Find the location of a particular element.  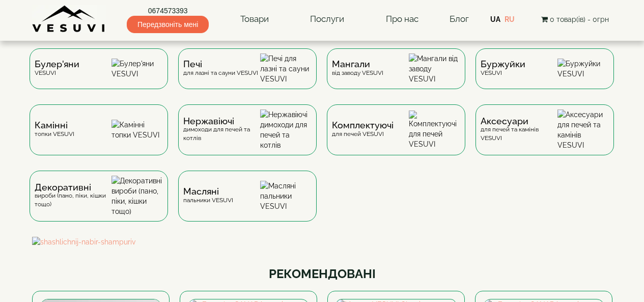

div: для лазні та сауни VESUVI is located at coordinates (220, 68).